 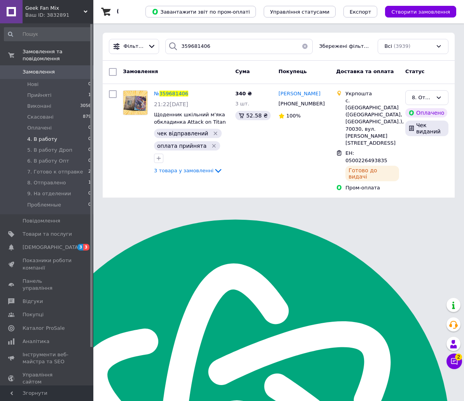 What do you see at coordinates (242, 71) in the screenshot?
I see `span: Cума` at bounding box center [242, 71].